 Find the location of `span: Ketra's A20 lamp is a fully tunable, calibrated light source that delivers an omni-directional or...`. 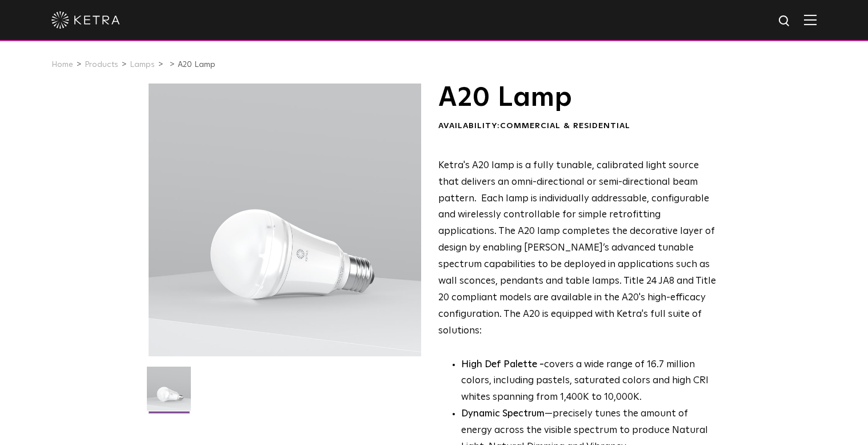

span: Ketra's A20 lamp is a fully tunable, calibrated light source that delivers an omni-directional or... is located at coordinates (577, 248).